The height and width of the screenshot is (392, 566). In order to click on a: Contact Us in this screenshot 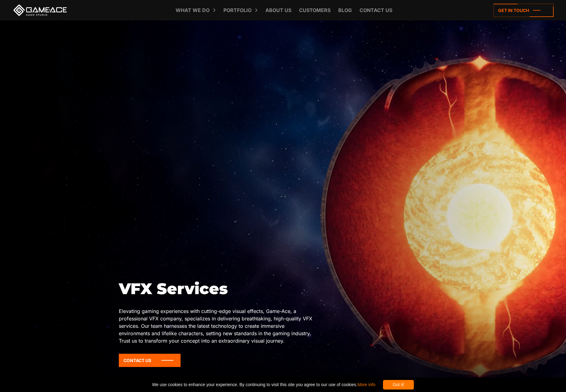, I will do `click(150, 360)`.